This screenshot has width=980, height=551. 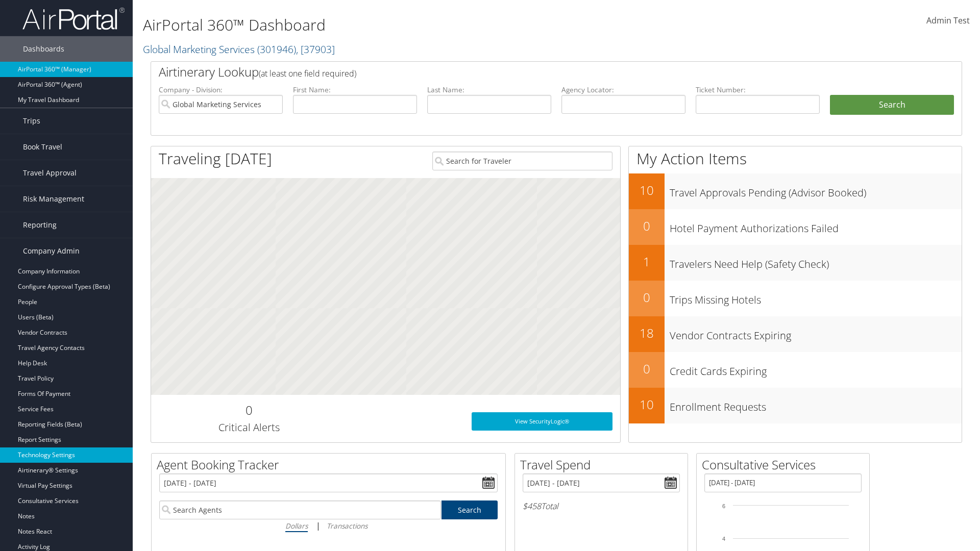 What do you see at coordinates (757, 90) in the screenshot?
I see `label: Ticket Number:` at bounding box center [757, 90].